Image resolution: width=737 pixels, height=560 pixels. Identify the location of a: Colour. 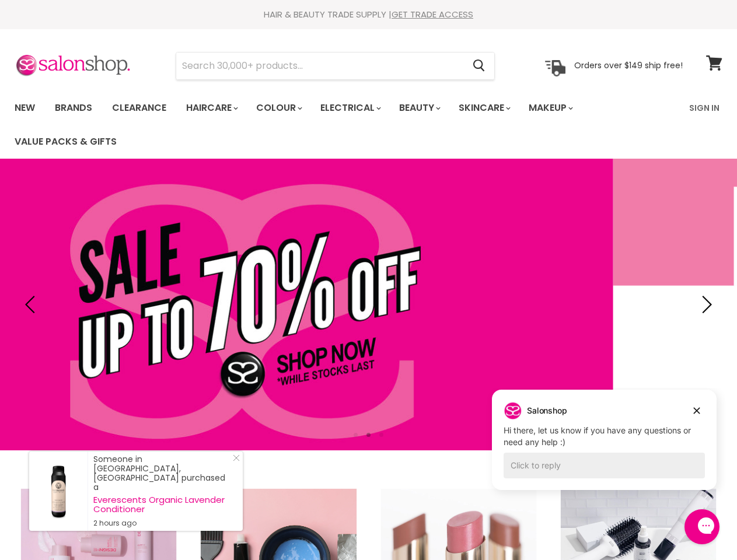
(278, 108).